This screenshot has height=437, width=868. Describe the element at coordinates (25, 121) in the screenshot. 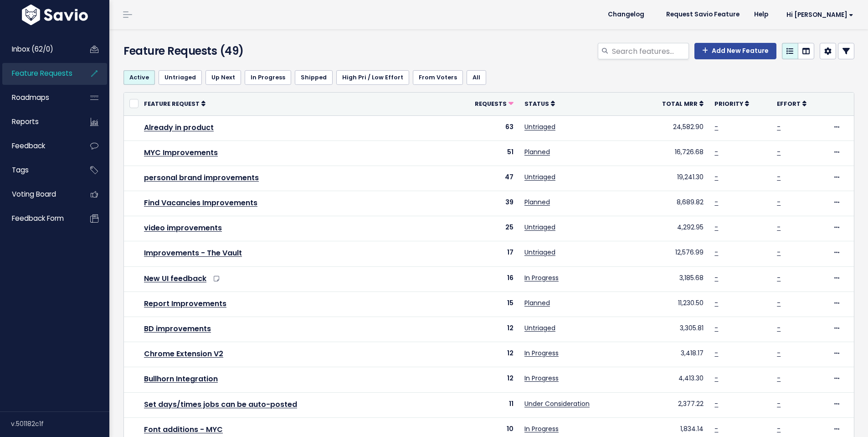

I see `span: Reports` at that location.